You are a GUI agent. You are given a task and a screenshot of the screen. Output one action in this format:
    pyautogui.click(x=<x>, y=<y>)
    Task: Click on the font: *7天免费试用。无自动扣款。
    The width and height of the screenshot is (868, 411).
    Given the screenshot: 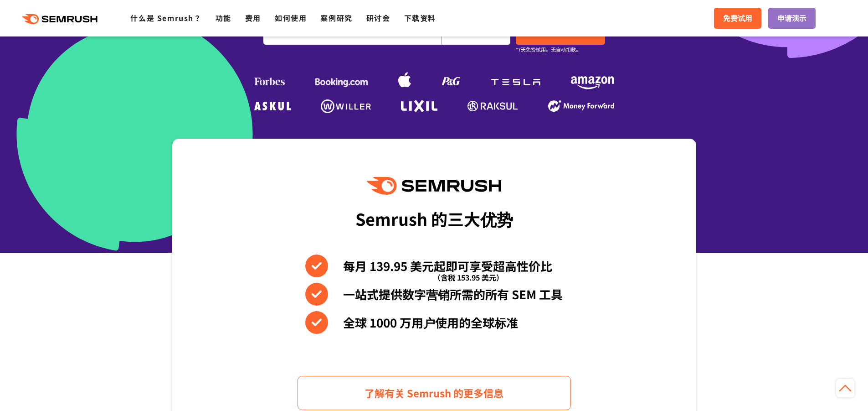 What is the action you would take?
    pyautogui.click(x=548, y=49)
    